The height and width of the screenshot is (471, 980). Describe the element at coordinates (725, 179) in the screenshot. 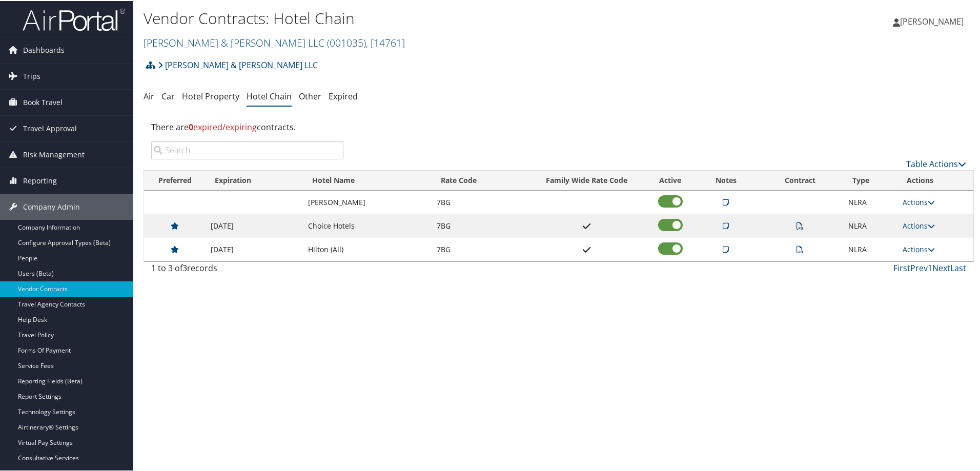

I see `th: Notes: activate to sort column ascending` at that location.